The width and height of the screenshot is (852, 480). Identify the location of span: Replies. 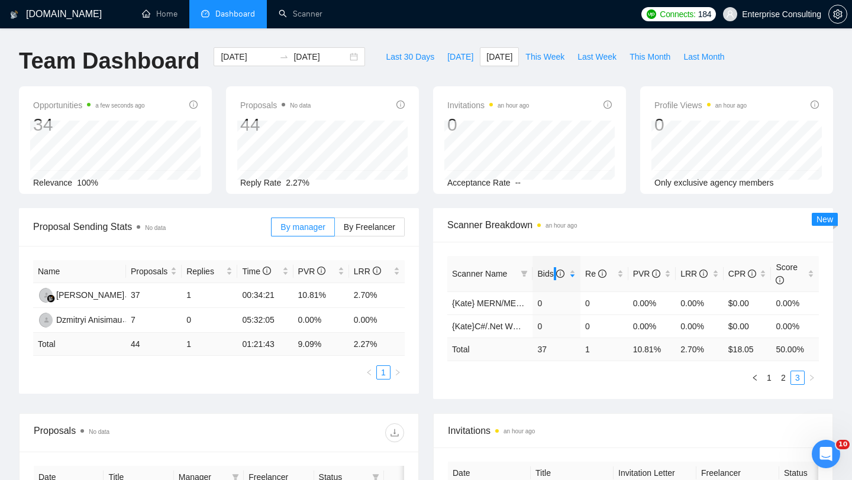
(205, 272).